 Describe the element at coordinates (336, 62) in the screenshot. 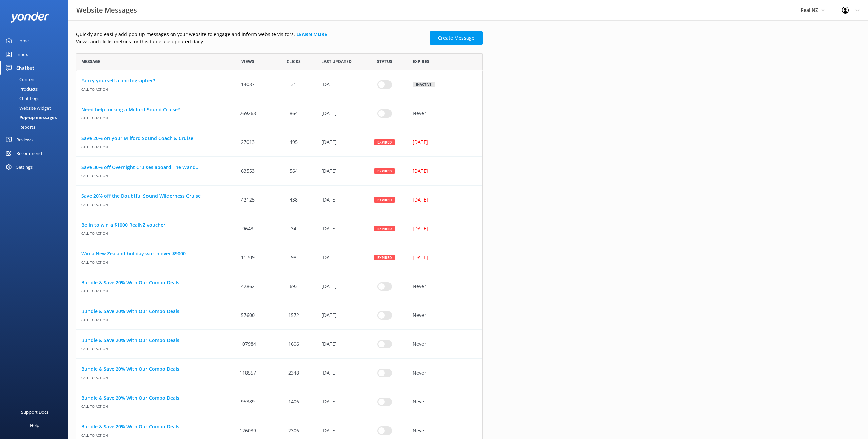

I see `span: Last updated` at that location.